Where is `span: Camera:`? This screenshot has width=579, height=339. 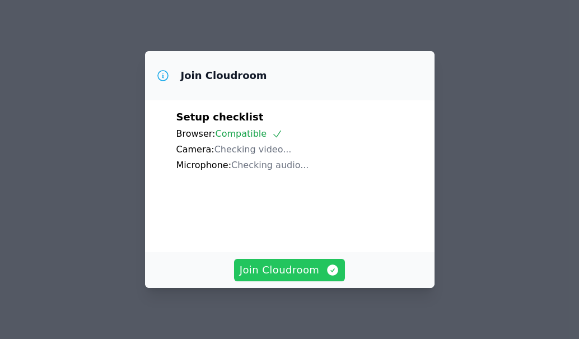
span: Camera: is located at coordinates (195, 149).